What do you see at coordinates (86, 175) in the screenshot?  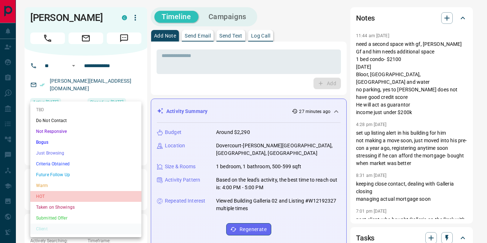 I see `li: Future Follow Up` at bounding box center [86, 175].